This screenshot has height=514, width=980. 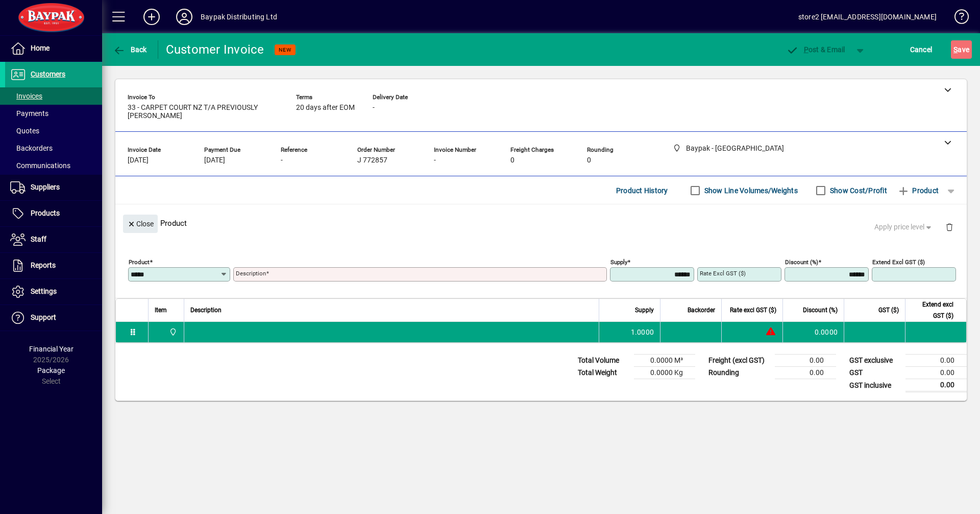 I want to click on a: Suppliers, so click(x=54, y=187).